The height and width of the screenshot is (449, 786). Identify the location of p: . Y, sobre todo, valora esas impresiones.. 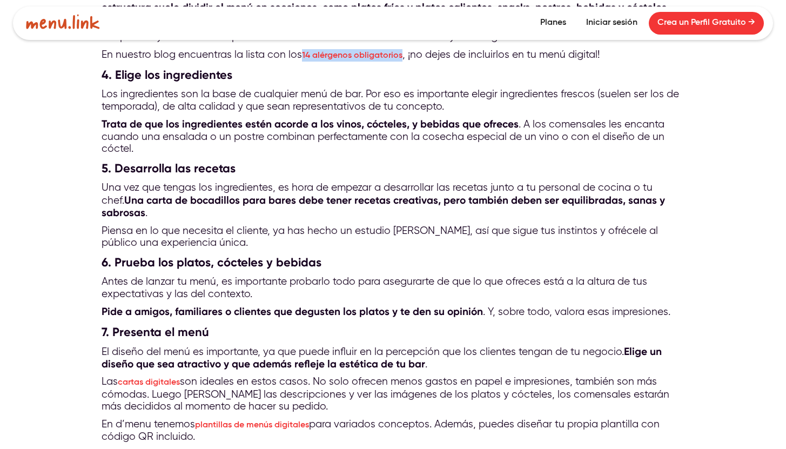
(393, 312).